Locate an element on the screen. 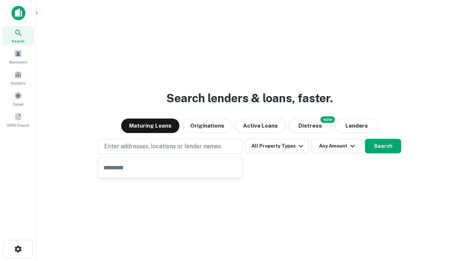 Image resolution: width=463 pixels, height=261 pixels. button: Active Loans is located at coordinates (261, 126).